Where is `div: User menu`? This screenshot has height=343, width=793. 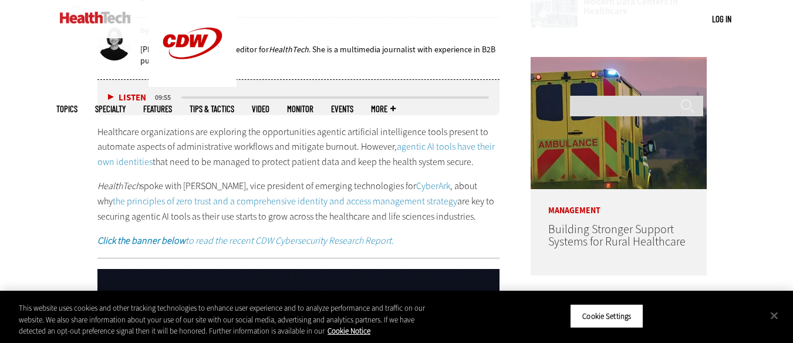 div: User menu is located at coordinates (721, 19).